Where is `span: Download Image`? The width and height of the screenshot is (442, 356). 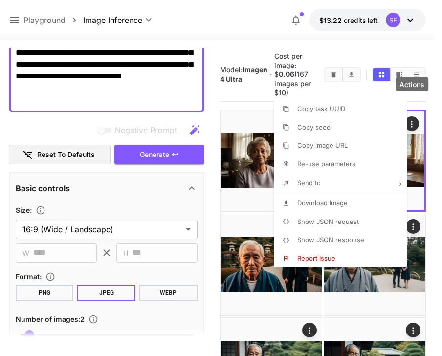 span: Download Image is located at coordinates (322, 203).